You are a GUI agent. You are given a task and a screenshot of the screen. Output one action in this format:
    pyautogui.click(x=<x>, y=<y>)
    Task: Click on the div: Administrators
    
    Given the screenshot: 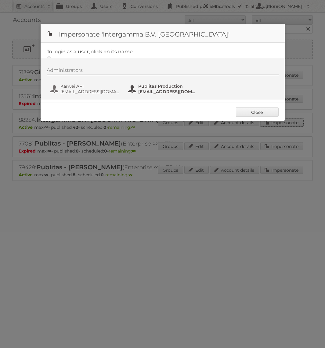 What is the action you would take?
    pyautogui.click(x=162, y=71)
    